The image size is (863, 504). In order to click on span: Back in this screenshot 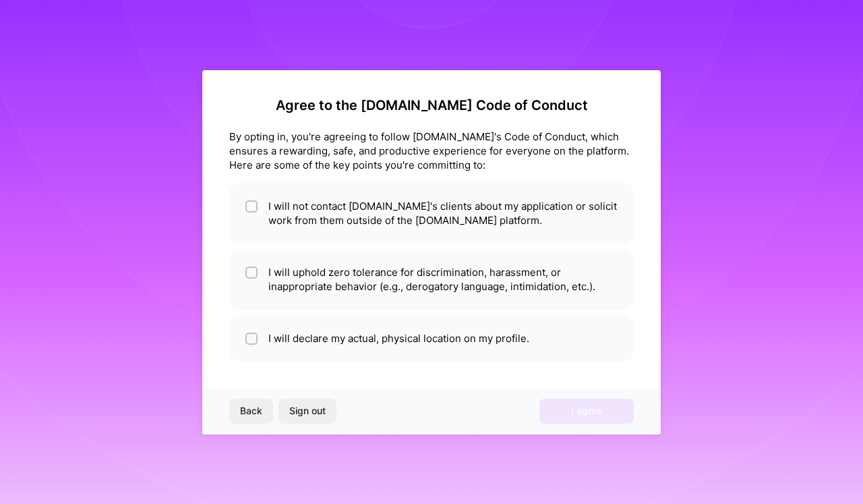, I will do `click(251, 410)`.